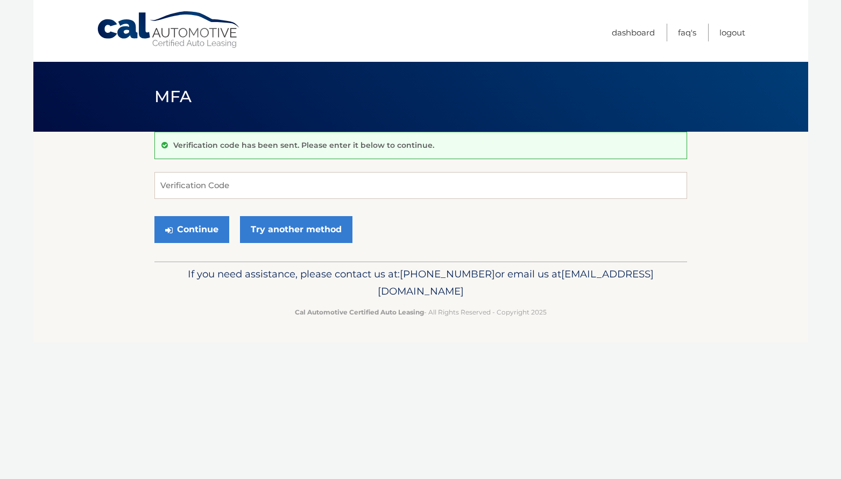  Describe the element at coordinates (732, 32) in the screenshot. I see `a: Logout` at that location.